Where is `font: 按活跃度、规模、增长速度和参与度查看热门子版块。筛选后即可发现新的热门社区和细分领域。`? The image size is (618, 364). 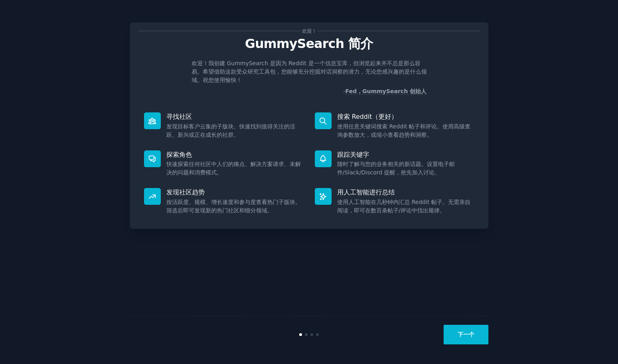
font: 按活跃度、规模、增长速度和参与度查看热门子版块。筛选后即可发现新的热门社区和细分领域。 is located at coordinates (234, 206).